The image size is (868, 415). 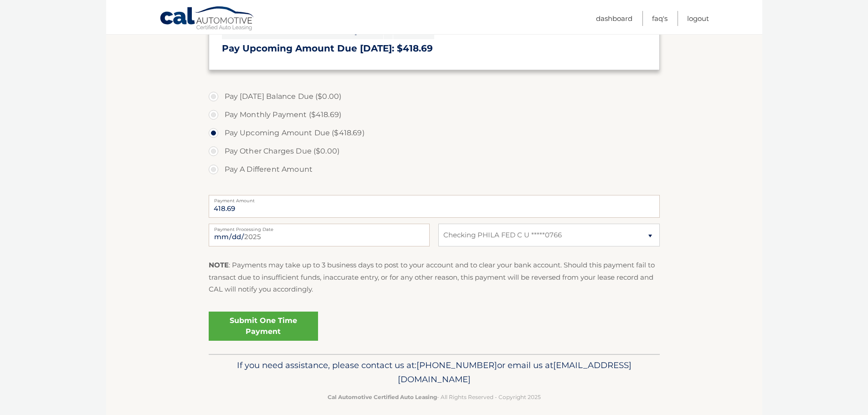 What do you see at coordinates (434, 152) in the screenshot?
I see `label: Pay Other Charges Due ($0.00)` at bounding box center [434, 152].